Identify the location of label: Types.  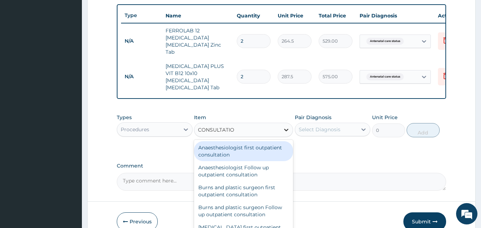
(124, 118).